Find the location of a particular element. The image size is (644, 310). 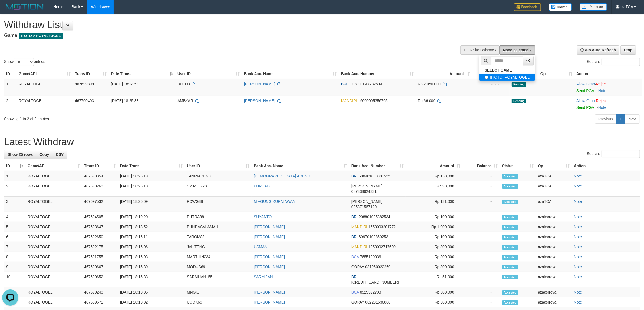

td: 2 is located at coordinates (15, 189).